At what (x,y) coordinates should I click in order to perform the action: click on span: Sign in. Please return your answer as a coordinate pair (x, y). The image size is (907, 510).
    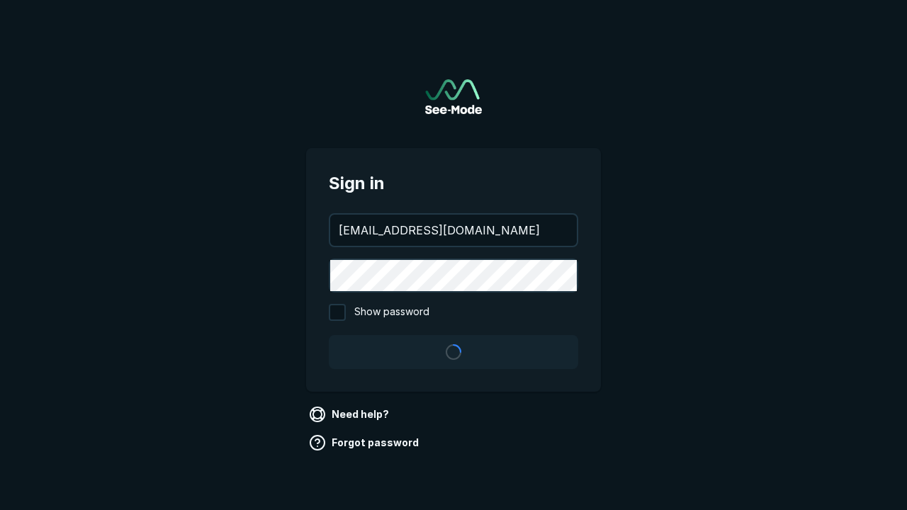
    Looking at the image, I should click on (454, 184).